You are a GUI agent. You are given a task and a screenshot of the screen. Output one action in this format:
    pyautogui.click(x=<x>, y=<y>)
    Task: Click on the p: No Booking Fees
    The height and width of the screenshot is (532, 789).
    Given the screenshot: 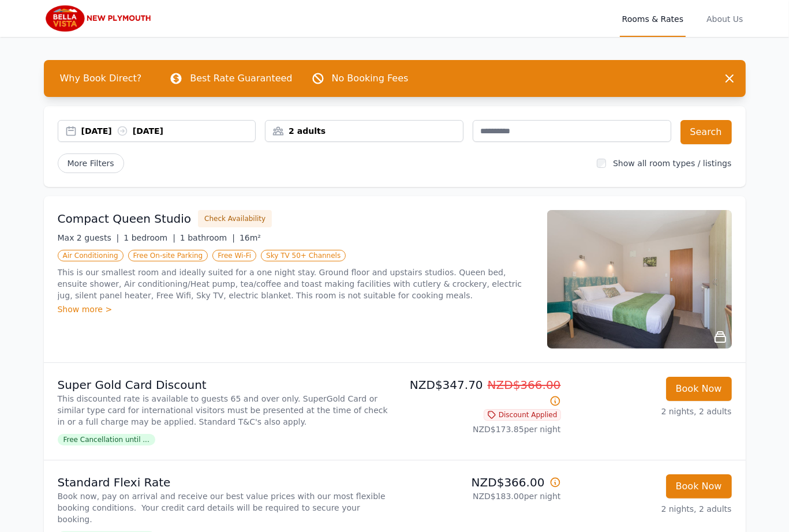 What is the action you would take?
    pyautogui.click(x=370, y=78)
    